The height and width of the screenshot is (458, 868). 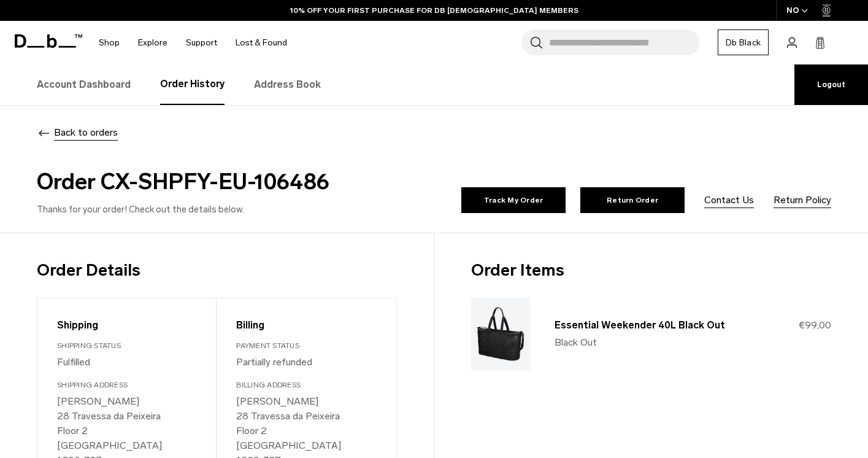 What do you see at coordinates (217, 270) in the screenshot?
I see `h3: Order Details` at bounding box center [217, 270].